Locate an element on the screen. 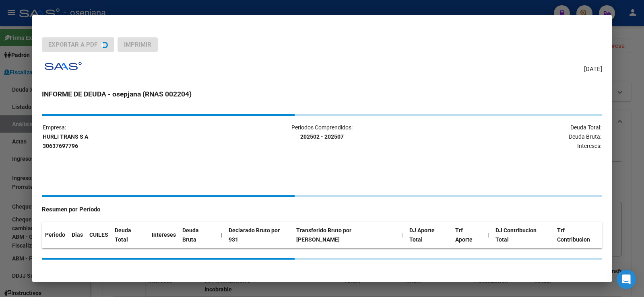  strong: 202502 - 202507 is located at coordinates (322, 137).